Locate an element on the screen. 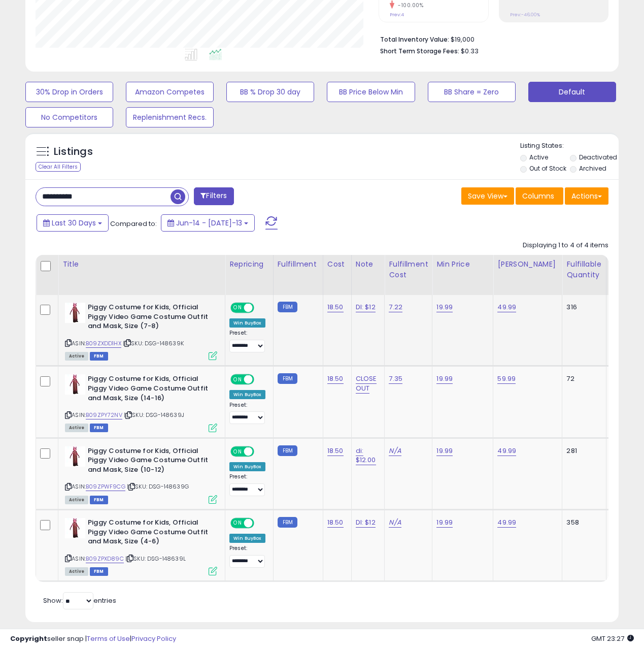  div: Fulfillable Quantity is located at coordinates (583, 270).